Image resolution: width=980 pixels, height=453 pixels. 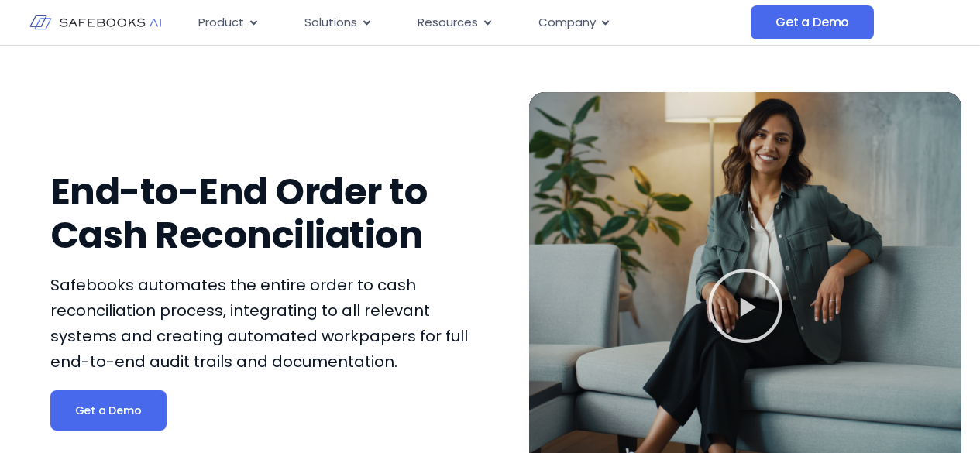 I want to click on span: Product, so click(x=221, y=22).